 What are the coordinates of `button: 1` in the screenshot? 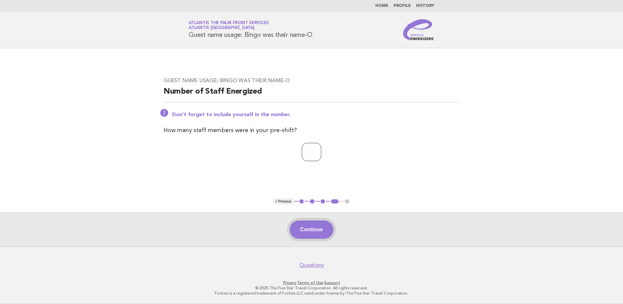 It's located at (302, 201).